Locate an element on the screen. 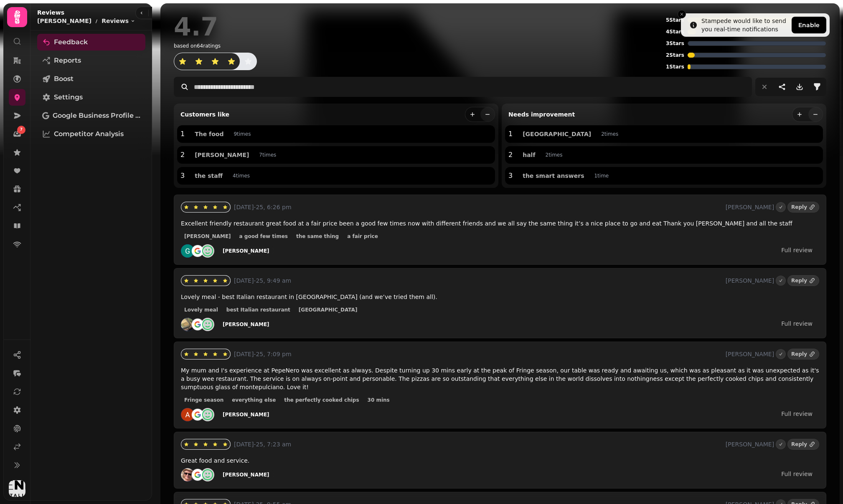  div: Stampede would like to send you real-time notifications is located at coordinates (745, 25).